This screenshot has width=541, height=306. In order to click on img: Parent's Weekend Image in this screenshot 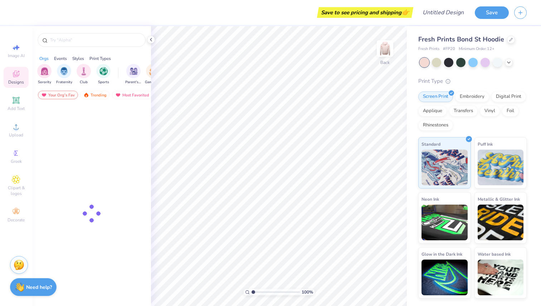, I will do `click(133, 71)`.